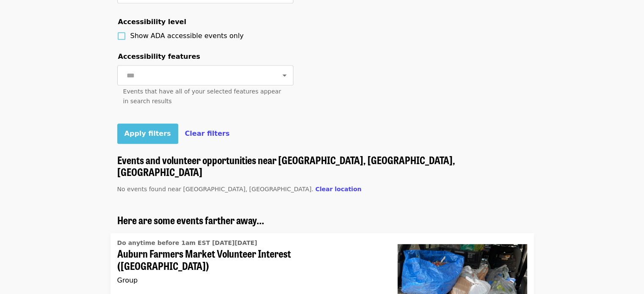 The width and height of the screenshot is (644, 294). Describe the element at coordinates (202, 96) in the screenshot. I see `span: Events that have all of your selected features appear in search results` at that location.